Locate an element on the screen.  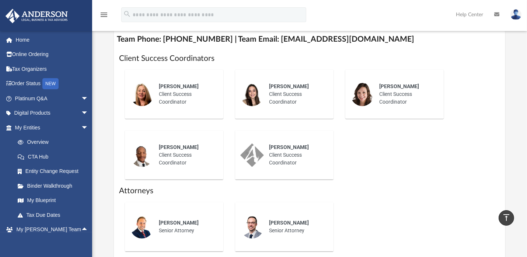
a: Home is located at coordinates (52, 40).